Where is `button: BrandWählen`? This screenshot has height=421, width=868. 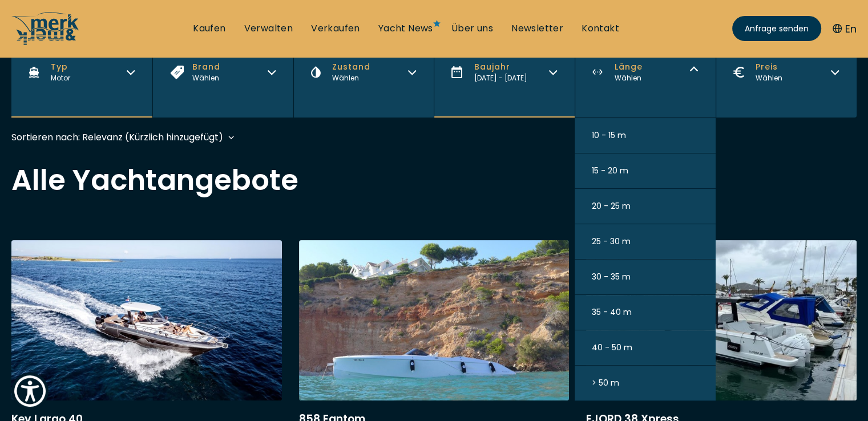 button: BrandWählen is located at coordinates (222, 72).